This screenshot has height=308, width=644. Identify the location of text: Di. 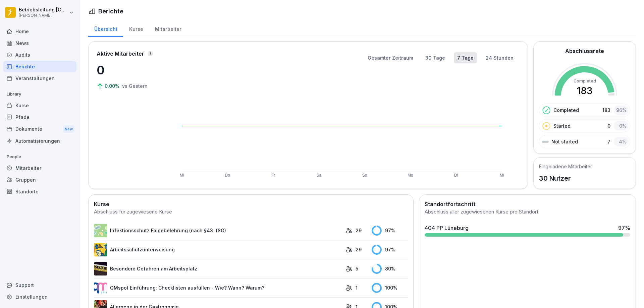
(456, 175).